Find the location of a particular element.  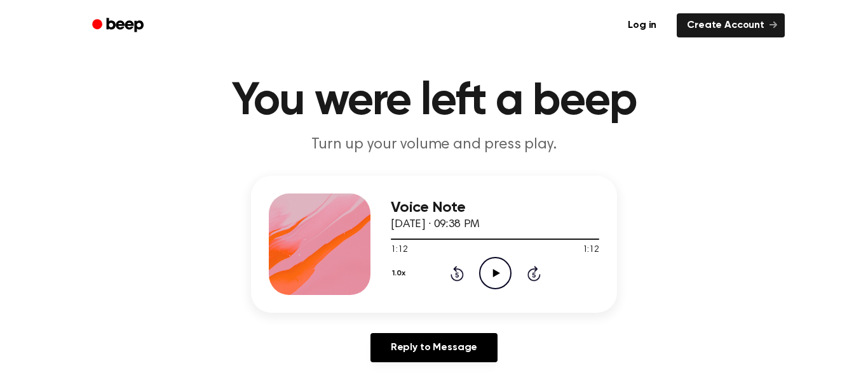

h1: You were left a beep is located at coordinates (434, 102).